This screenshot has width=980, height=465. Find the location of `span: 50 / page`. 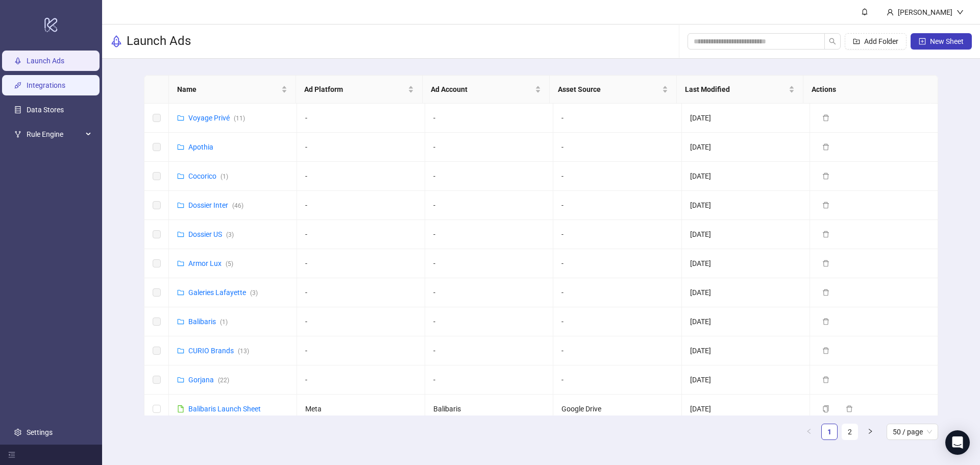

span: 50 / page is located at coordinates (912, 431).